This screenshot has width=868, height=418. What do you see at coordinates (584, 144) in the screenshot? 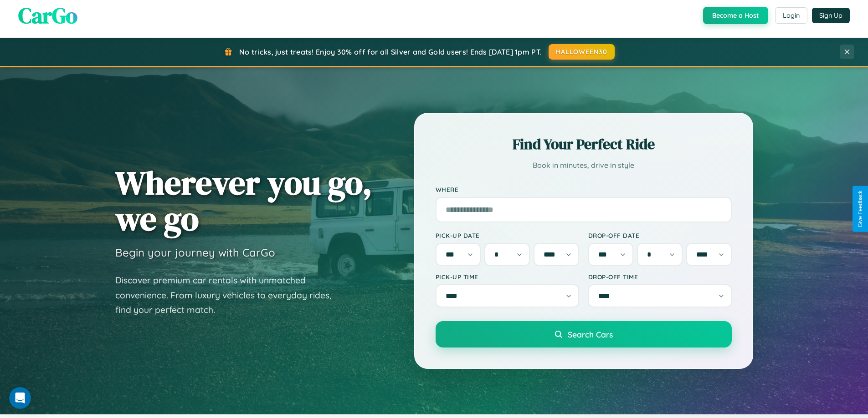
I see `h2: Find Your Perfect Ride` at bounding box center [584, 144].